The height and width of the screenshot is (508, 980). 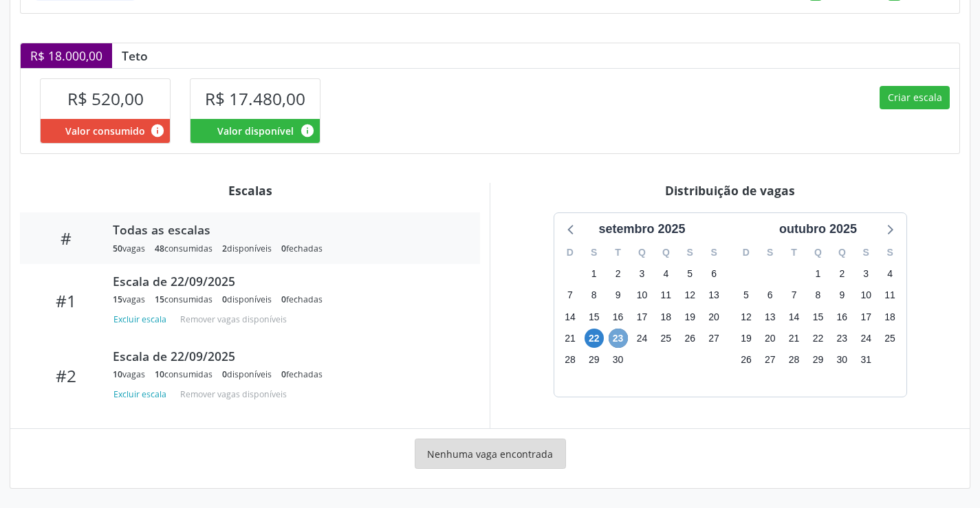 What do you see at coordinates (665, 274) in the screenshot?
I see `span: quinta-feira, 4 de setembro de 2025` at bounding box center [665, 274].